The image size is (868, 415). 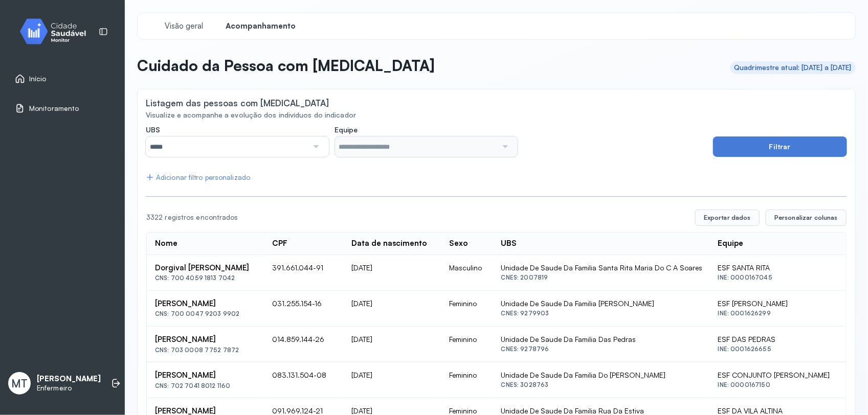 I want to click on div: Data de nascimento, so click(x=389, y=243).